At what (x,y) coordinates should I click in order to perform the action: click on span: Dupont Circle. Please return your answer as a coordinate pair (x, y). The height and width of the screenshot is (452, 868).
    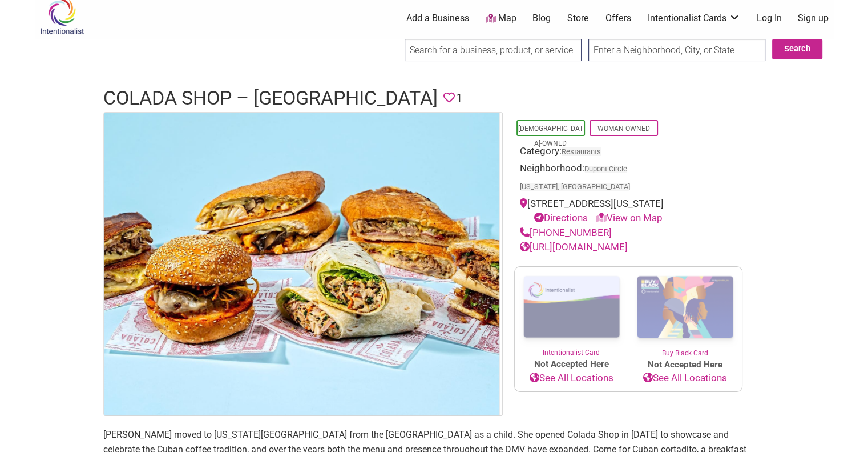
    Looking at the image, I should click on (605, 169).